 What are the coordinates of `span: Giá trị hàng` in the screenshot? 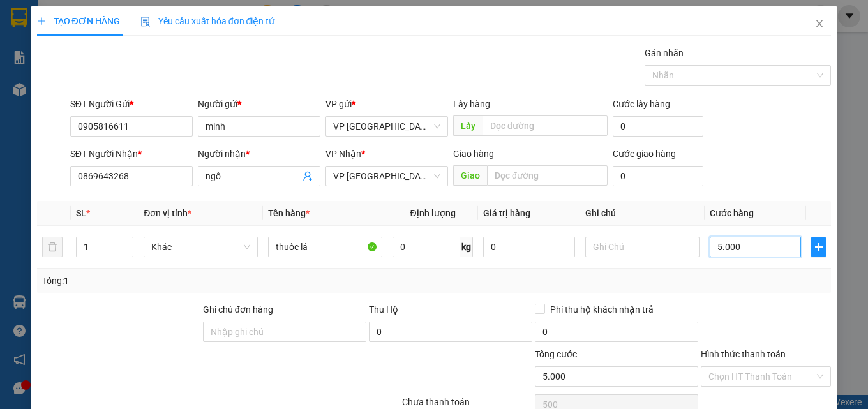 It's located at (507, 213).